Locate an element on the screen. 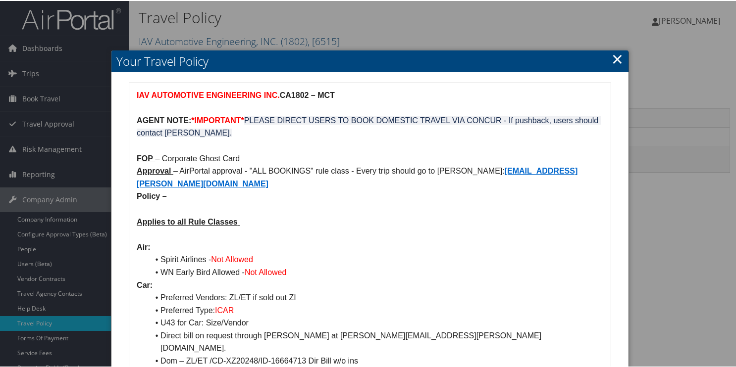  li: Dom – ZL/ET /CD-XZ20248/ID-16664713 Dir Bill w/o ins is located at coordinates (376, 361).